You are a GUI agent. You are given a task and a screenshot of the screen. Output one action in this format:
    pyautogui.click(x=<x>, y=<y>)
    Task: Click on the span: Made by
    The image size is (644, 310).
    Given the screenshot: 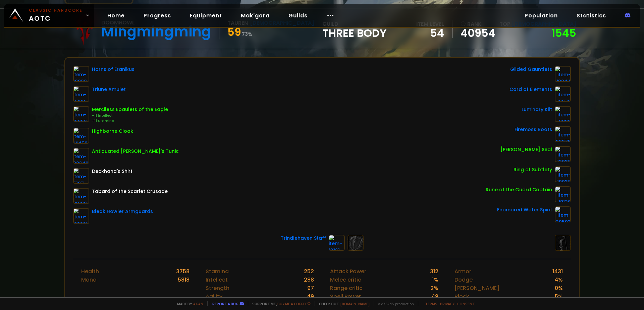 What is the action you would take?
    pyautogui.click(x=188, y=304)
    